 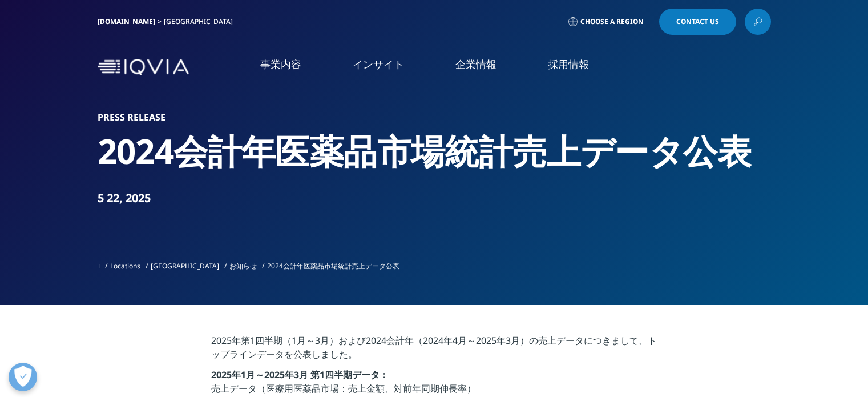 What do you see at coordinates (434, 198) in the screenshot?
I see `div: 5 22, 2025` at bounding box center [434, 198].